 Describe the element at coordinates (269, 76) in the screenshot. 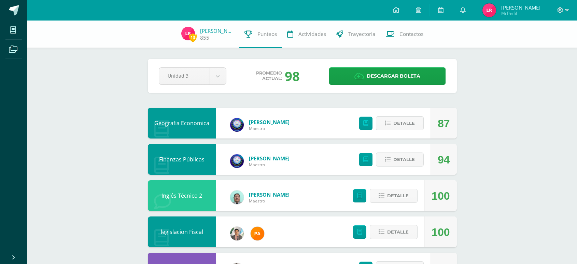

I see `span: Promedio actual:` at that location.